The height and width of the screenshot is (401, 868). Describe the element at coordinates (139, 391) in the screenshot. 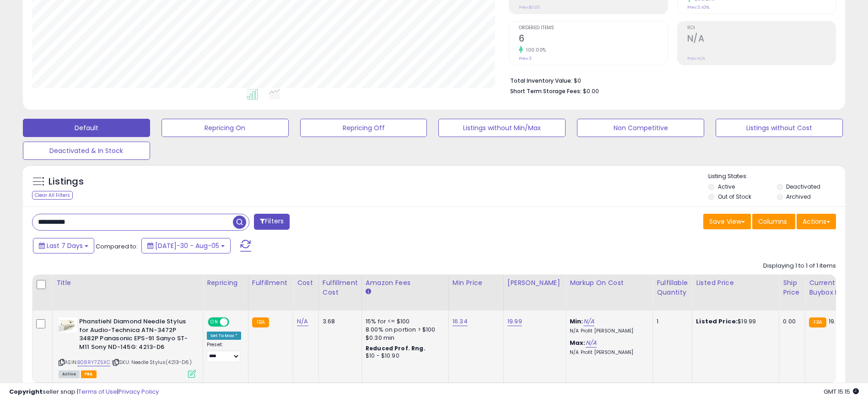

I see `a: Privacy Policy` at that location.